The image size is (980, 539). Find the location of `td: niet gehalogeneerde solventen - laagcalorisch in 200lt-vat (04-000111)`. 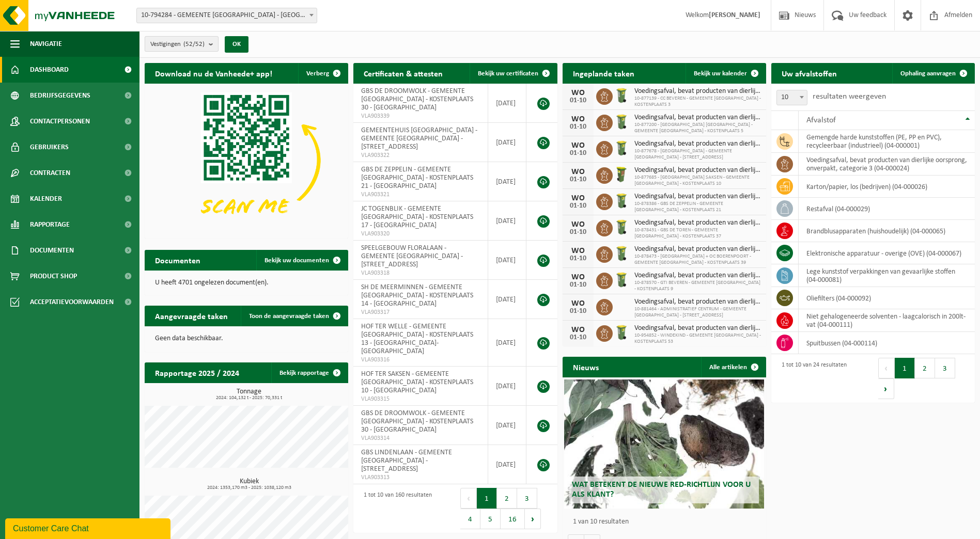

td: niet gehalogeneerde solventen - laagcalorisch in 200lt-vat (04-000111) is located at coordinates (887, 321).